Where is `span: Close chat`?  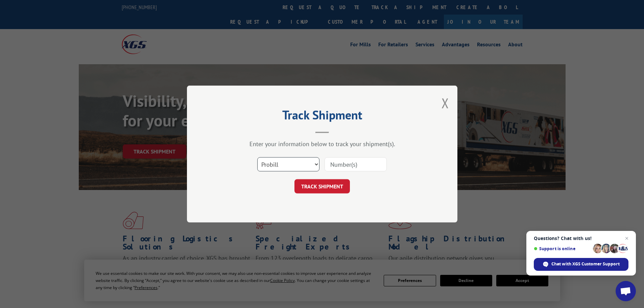 span: Close chat is located at coordinates (627, 239).